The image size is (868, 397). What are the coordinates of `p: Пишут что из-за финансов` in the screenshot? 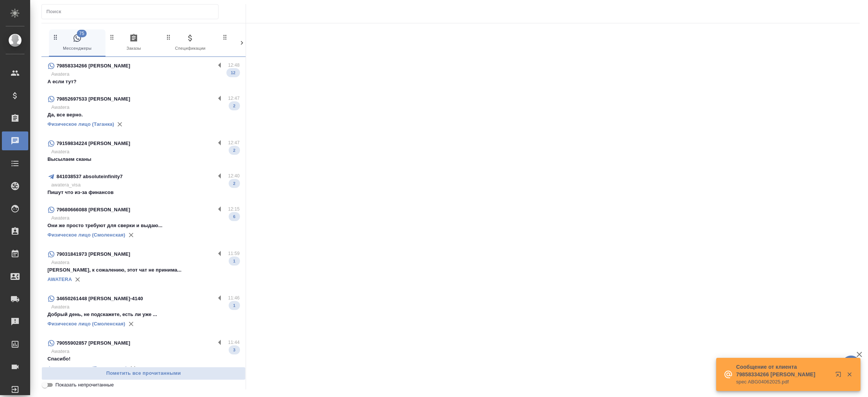 It's located at (143, 193).